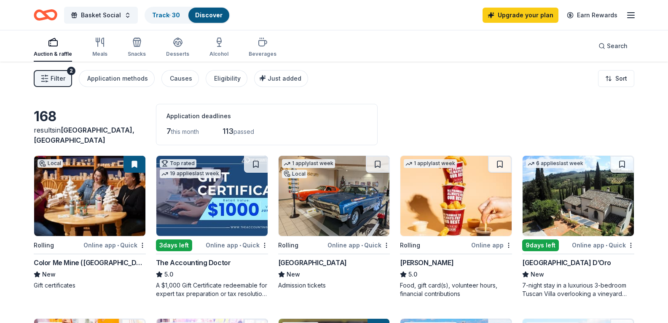 The width and height of the screenshot is (668, 323). Describe the element at coordinates (578, 196) in the screenshot. I see `img: Image for Villa Sogni D’Oro` at that location.